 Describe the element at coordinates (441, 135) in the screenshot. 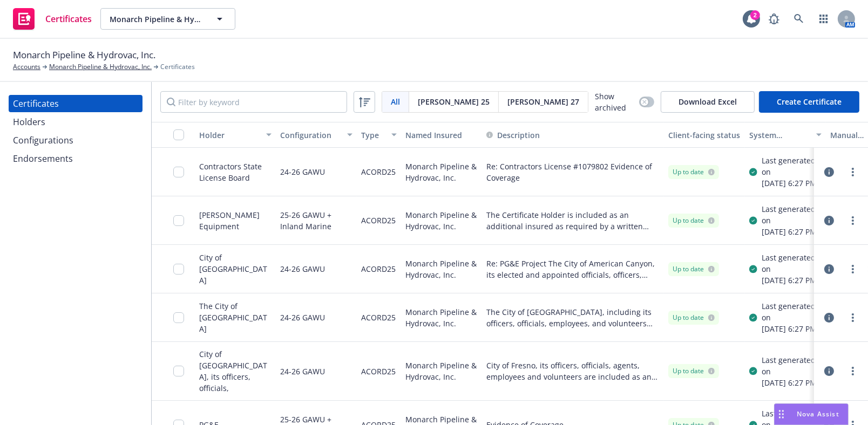

I see `div: Named Insured` at that location.